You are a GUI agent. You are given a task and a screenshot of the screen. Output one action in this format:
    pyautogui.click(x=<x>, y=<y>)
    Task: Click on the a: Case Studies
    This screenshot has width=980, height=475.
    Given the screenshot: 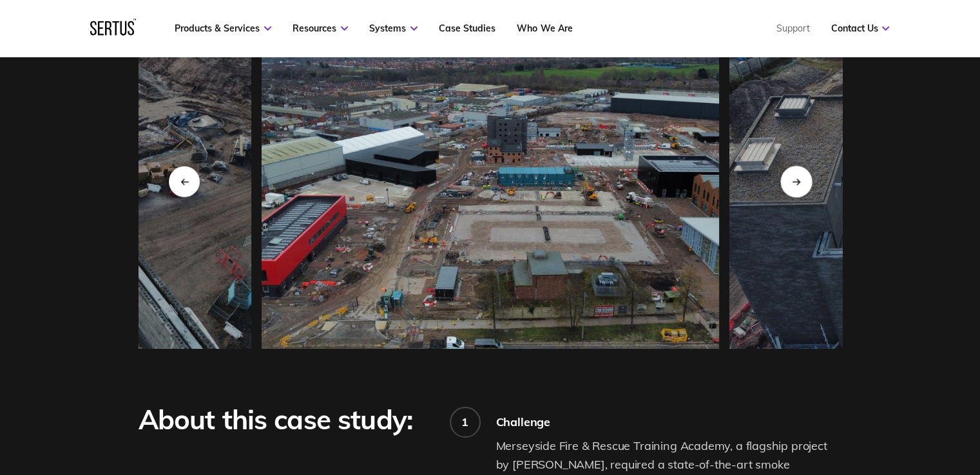 What is the action you would take?
    pyautogui.click(x=467, y=28)
    